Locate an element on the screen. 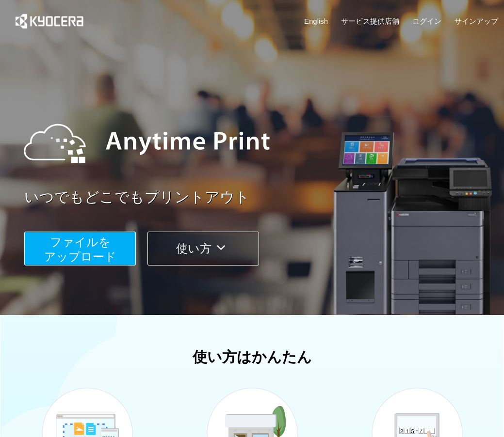 The width and height of the screenshot is (504, 437). span: ファイルを ​​アップロード is located at coordinates (80, 249).